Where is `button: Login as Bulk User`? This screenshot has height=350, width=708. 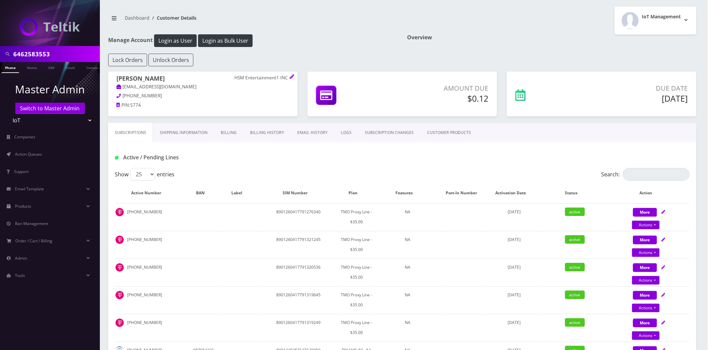
button: Login as Bulk User is located at coordinates (226, 41).